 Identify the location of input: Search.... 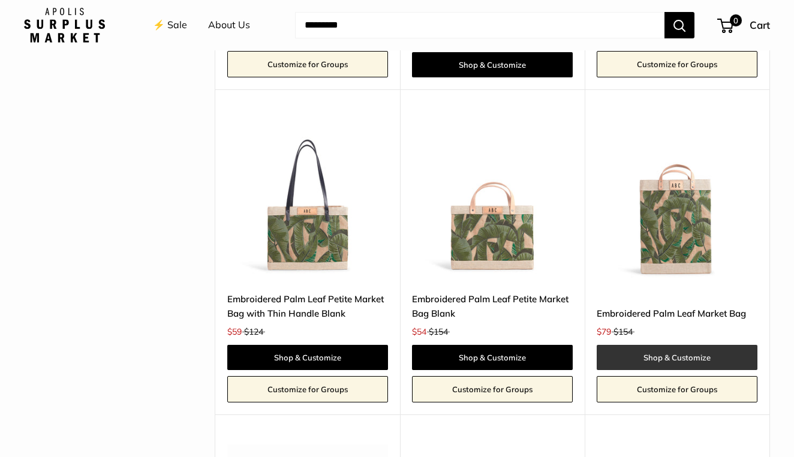
(480, 25).